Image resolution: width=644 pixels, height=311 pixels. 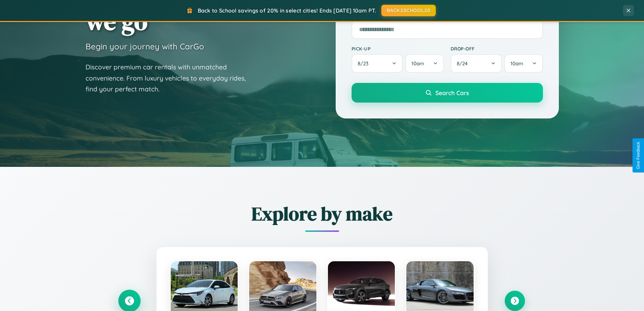 What do you see at coordinates (497, 48) in the screenshot?
I see `label: Drop-off` at bounding box center [497, 48].